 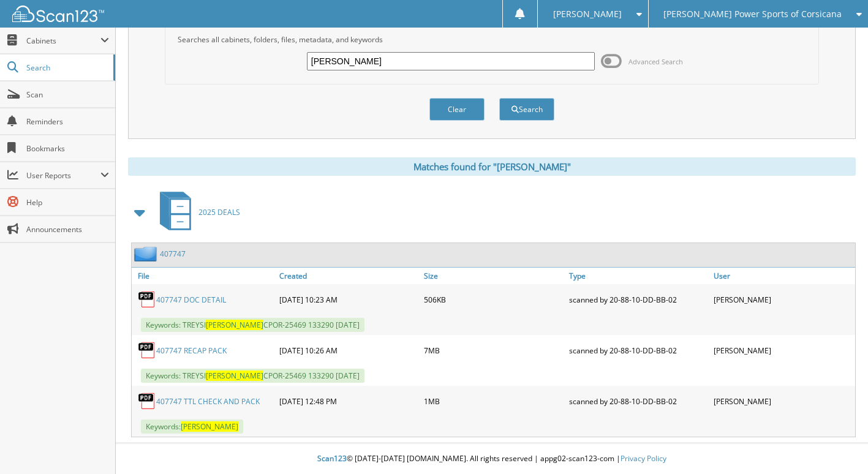 What do you see at coordinates (191, 299) in the screenshot?
I see `a: 407747 DOC DETAIL` at bounding box center [191, 299].